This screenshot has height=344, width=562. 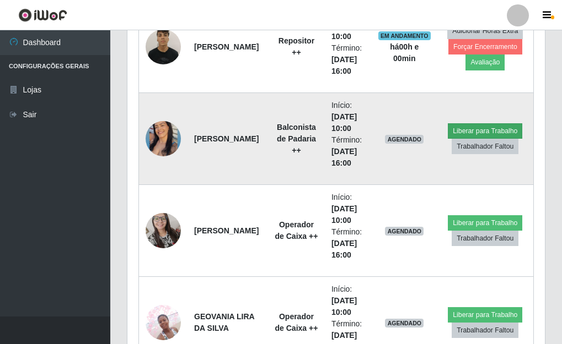 I want to click on strong: há 00 h e 00 min, so click(x=404, y=52).